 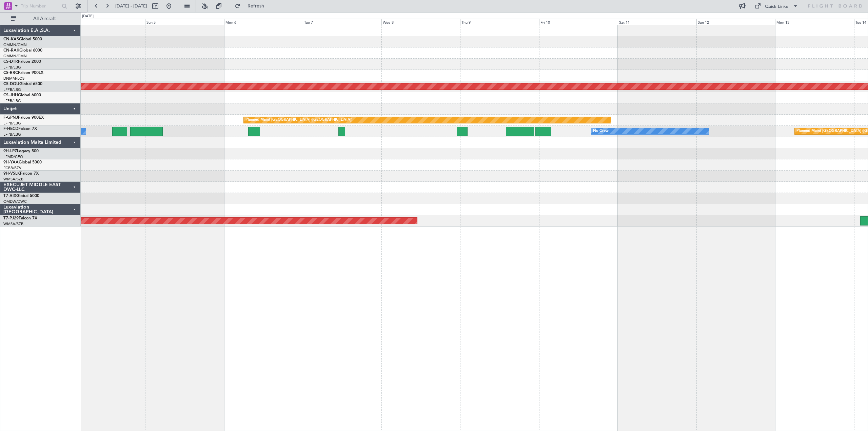 What do you see at coordinates (601, 131) in the screenshot?
I see `div: No Crew` at bounding box center [601, 131].